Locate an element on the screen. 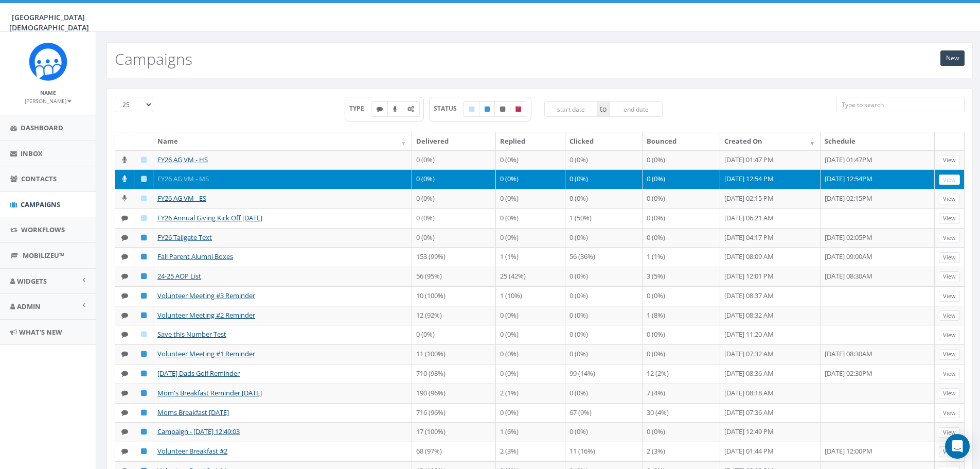 The image size is (980, 469). th: Name: activate to sort column ascending is located at coordinates (283, 141).